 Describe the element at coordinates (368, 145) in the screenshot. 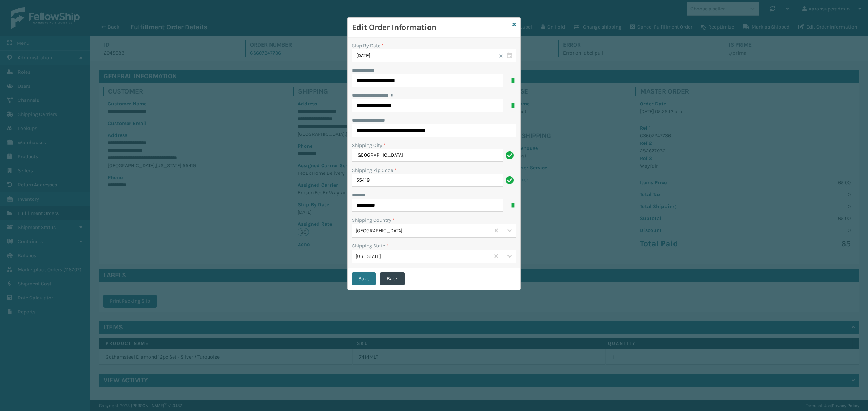

I see `label: Shipping City` at that location.